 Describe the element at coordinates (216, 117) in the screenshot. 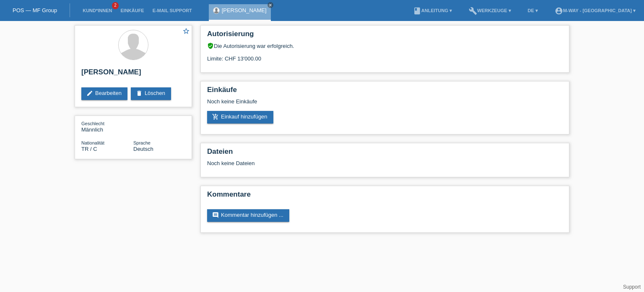

I see `i: add_shopping_cart` at that location.